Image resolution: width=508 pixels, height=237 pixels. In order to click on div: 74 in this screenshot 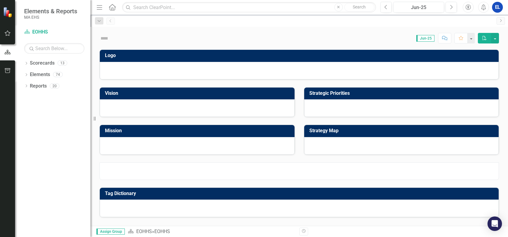, I will do `click(58, 74)`.